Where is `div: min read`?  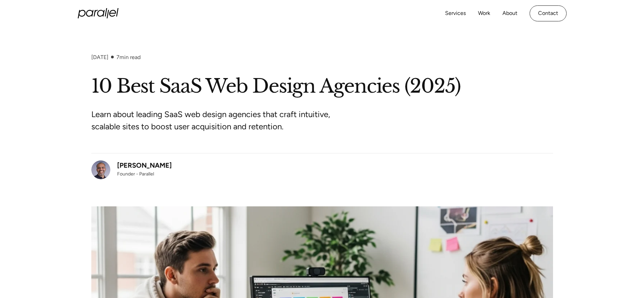
div: min read is located at coordinates (128, 57).